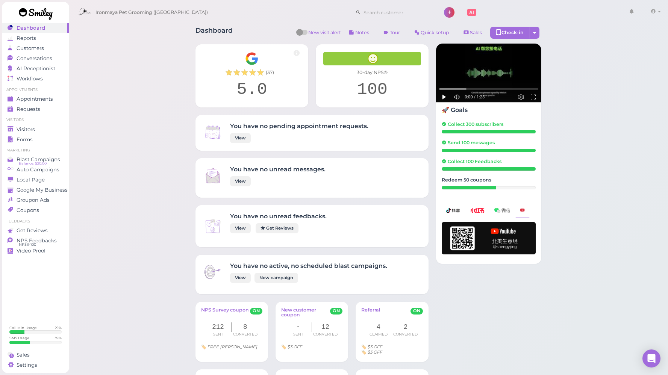 The width and height of the screenshot is (668, 375). Describe the element at coordinates (489, 238) in the screenshot. I see `img: youtube-h-92280983ece59b2848f85fc261e8ffad.png` at that location.